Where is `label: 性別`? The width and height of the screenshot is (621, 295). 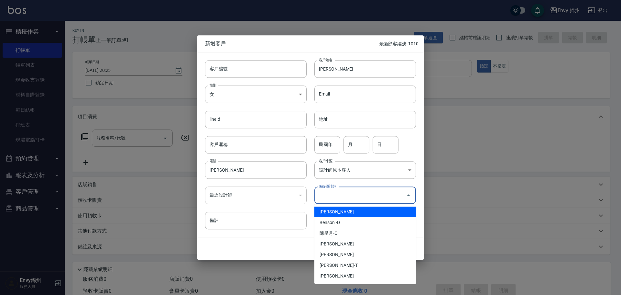
label: 性別 is located at coordinates (213, 85).